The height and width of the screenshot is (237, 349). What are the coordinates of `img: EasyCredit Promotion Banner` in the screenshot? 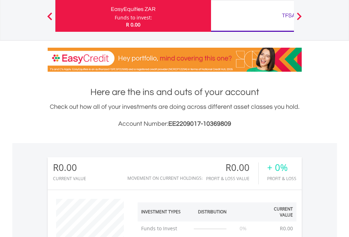 It's located at (175, 60).